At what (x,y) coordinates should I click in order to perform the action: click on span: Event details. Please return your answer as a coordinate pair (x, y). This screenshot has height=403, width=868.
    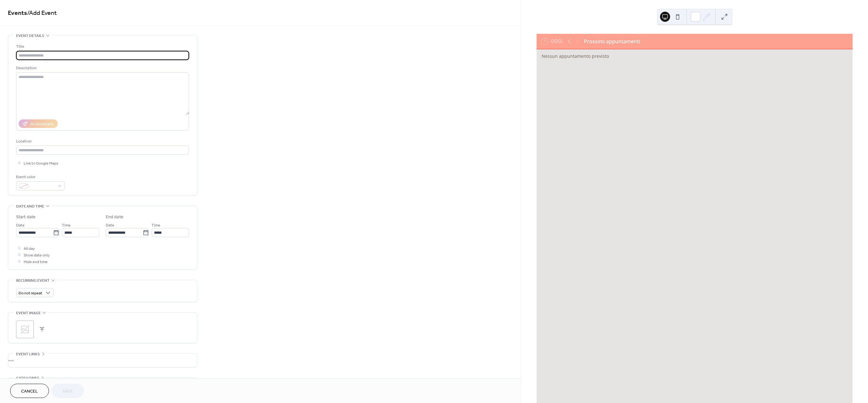
    Looking at the image, I should click on (30, 35).